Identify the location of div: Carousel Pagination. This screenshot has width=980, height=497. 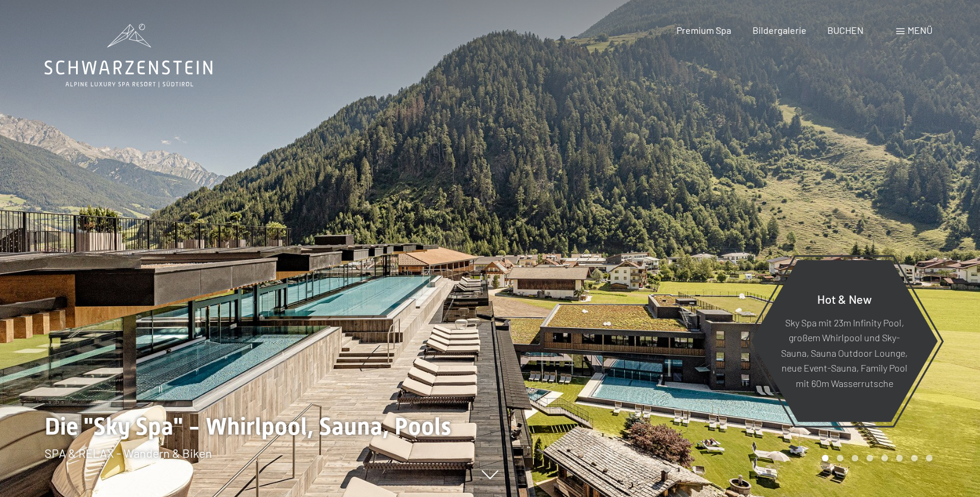
(875, 457).